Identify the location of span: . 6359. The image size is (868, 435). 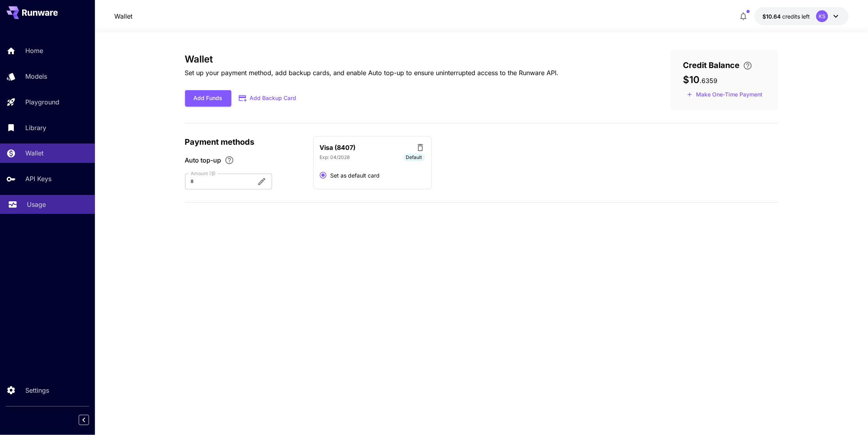
(709, 81).